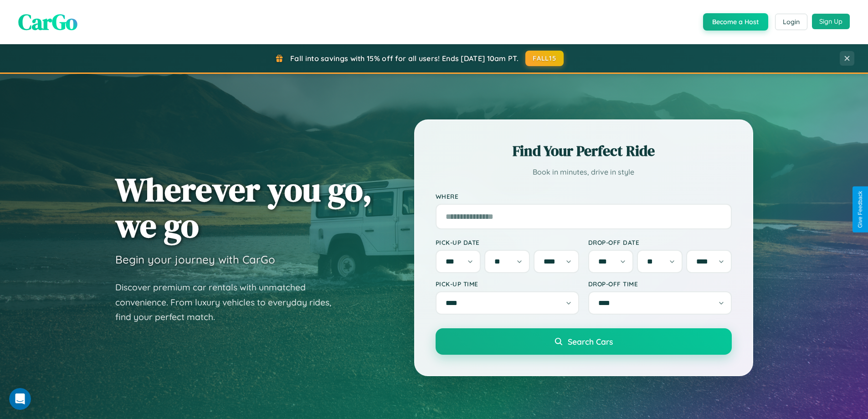 This screenshot has width=868, height=419. Describe the element at coordinates (735, 21) in the screenshot. I see `button: Become a Host` at that location.